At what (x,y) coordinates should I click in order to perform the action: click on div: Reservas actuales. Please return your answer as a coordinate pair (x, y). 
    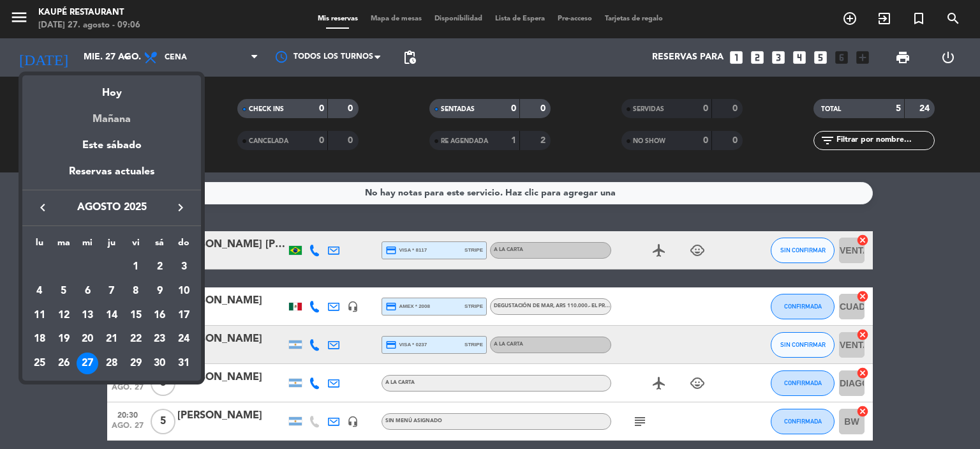
    Looking at the image, I should click on (112, 176).